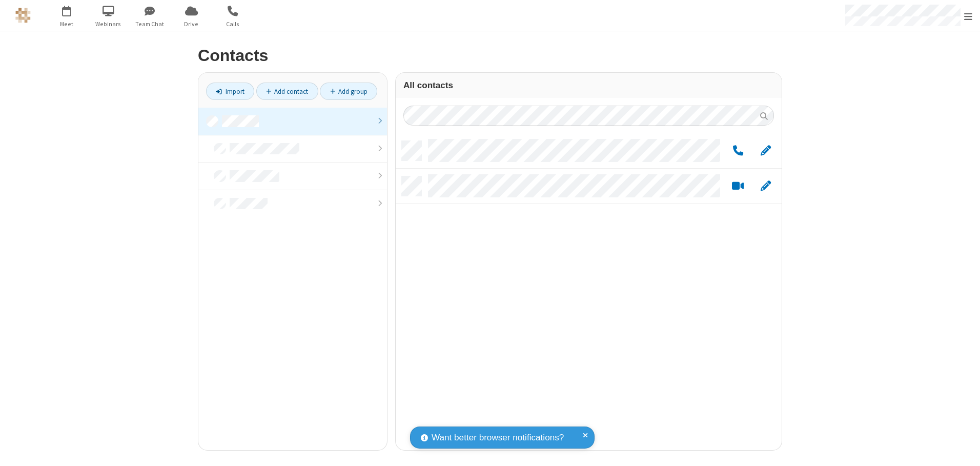  I want to click on div: grid, so click(588, 291).